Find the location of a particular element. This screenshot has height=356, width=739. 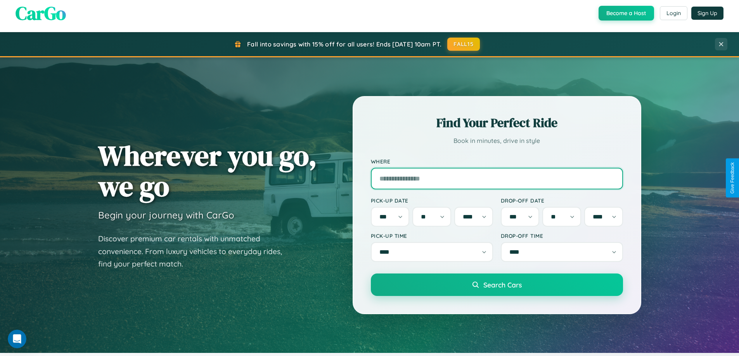

h2: Find Your Perfect Ride is located at coordinates (497, 123).